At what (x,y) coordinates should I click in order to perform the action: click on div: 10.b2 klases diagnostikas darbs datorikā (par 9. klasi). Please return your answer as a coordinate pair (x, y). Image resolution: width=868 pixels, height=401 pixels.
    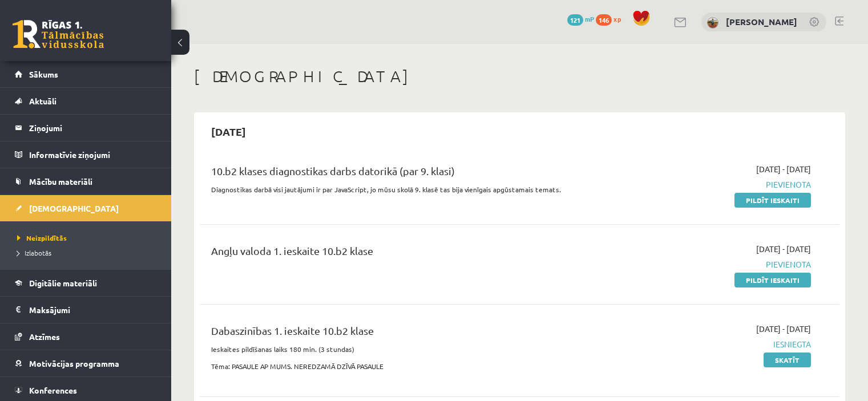
    Looking at the image, I should click on (408, 173).